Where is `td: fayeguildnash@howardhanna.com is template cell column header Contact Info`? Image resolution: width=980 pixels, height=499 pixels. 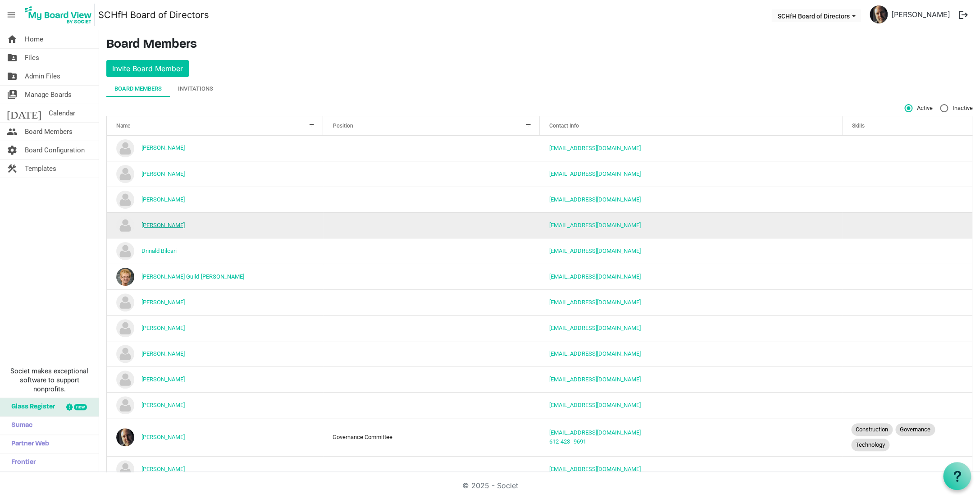 td: fayeguildnash@howardhanna.com is template cell column header Contact Info is located at coordinates (691, 276).